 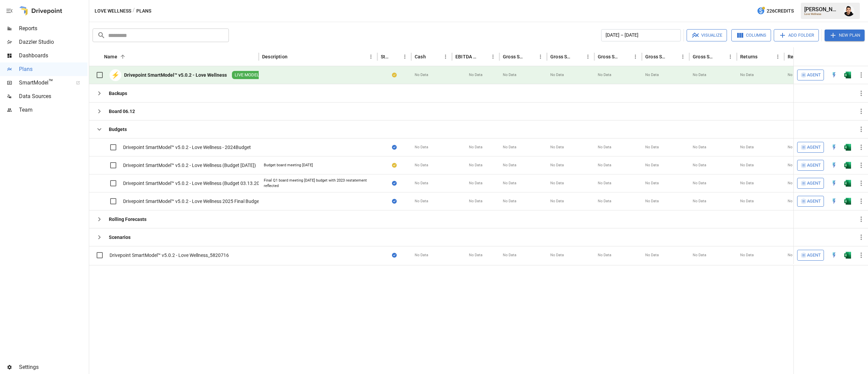 I want to click on div: Scenarios, so click(x=120, y=237).